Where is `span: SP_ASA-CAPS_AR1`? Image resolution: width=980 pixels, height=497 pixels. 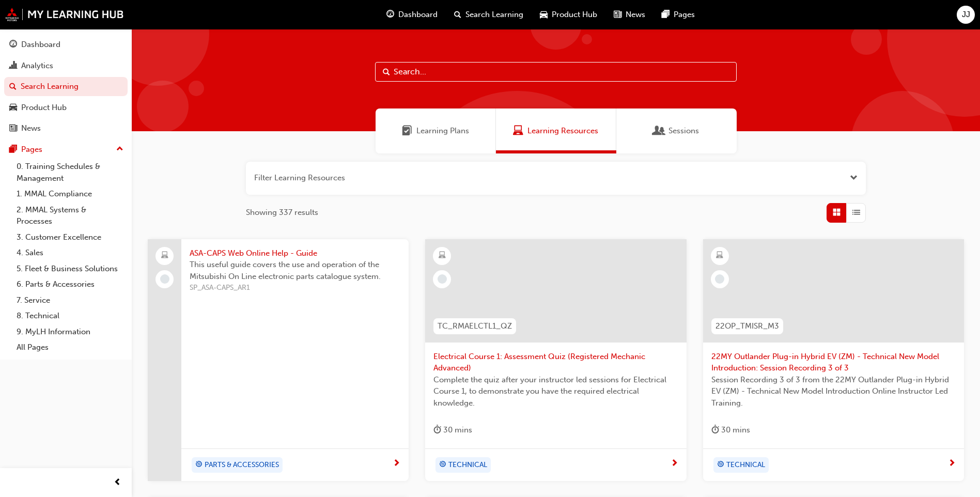 span: SP_ASA-CAPS_AR1 is located at coordinates (295, 287).